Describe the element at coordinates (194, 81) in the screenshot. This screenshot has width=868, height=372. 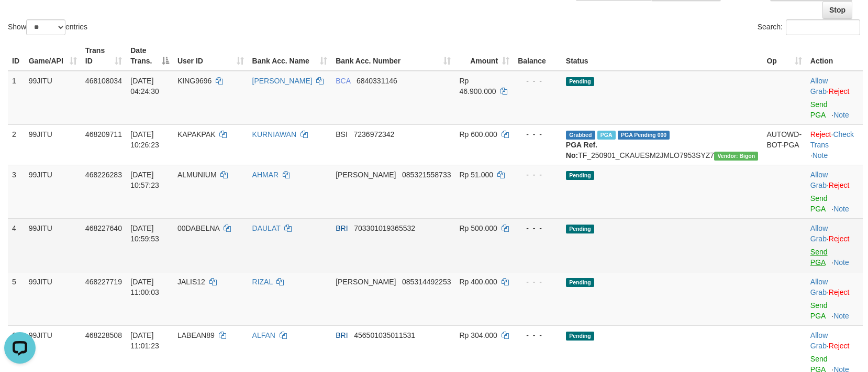
I see `span: KING9696` at that location.